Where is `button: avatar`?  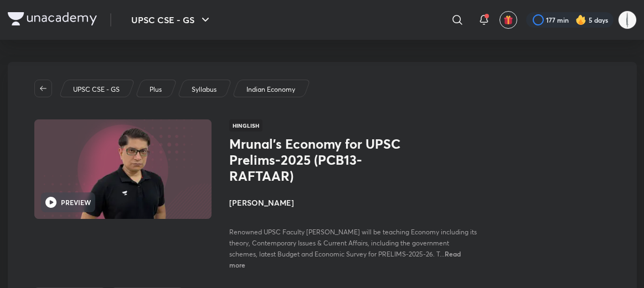
button: avatar is located at coordinates (508, 20).